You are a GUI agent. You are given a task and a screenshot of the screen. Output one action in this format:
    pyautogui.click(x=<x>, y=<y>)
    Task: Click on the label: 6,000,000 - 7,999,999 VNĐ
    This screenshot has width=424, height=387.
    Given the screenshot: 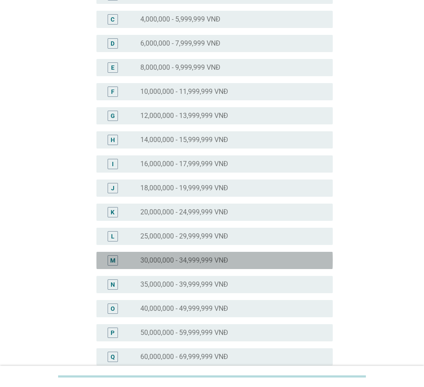 What is the action you would take?
    pyautogui.click(x=180, y=43)
    